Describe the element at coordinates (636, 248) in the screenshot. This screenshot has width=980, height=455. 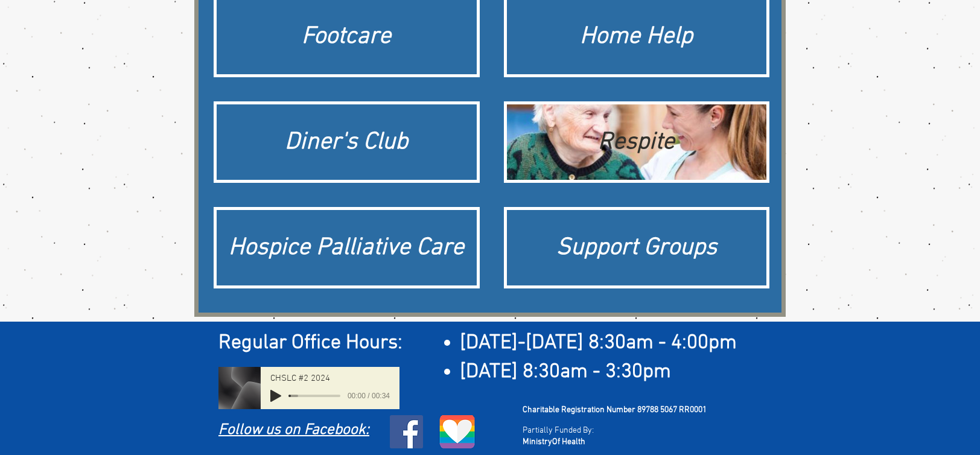
I see `div: Support Groups` at that location.